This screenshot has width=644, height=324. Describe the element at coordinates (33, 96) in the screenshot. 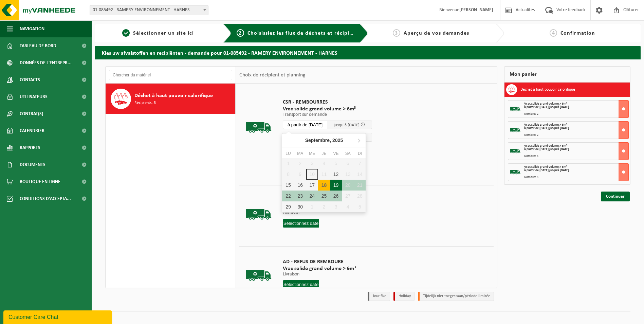

I see `span: Utilisateurs` at that location.